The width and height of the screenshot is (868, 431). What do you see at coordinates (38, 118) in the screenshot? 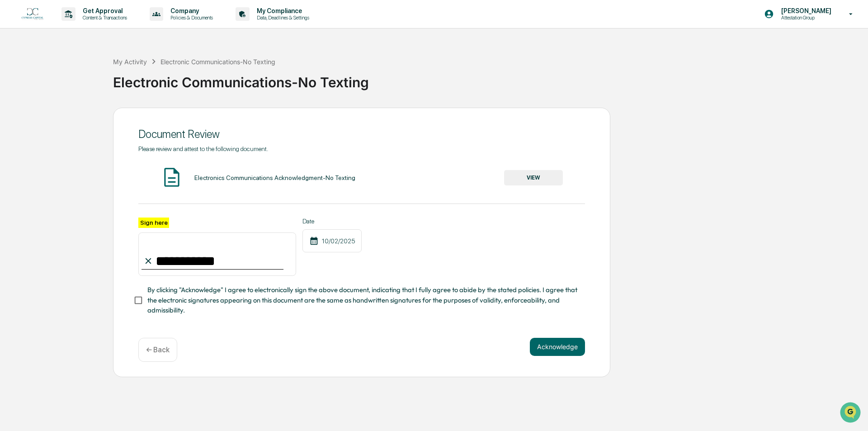
I see `span: Preclearance` at bounding box center [38, 118].